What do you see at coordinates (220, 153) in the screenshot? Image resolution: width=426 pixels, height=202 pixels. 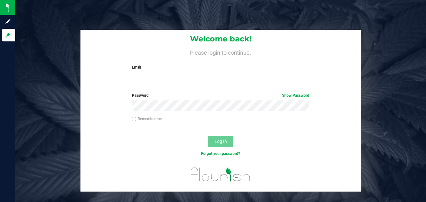 I see `a: Forgot your password?` at bounding box center [220, 153].